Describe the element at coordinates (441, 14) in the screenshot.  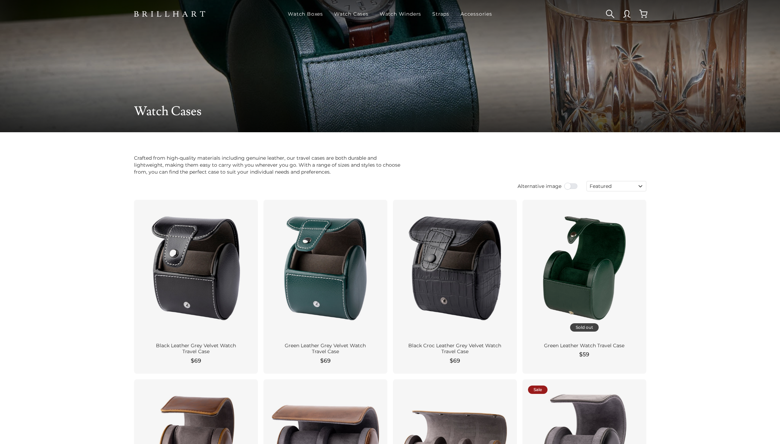
I see `a: Straps` at that location.